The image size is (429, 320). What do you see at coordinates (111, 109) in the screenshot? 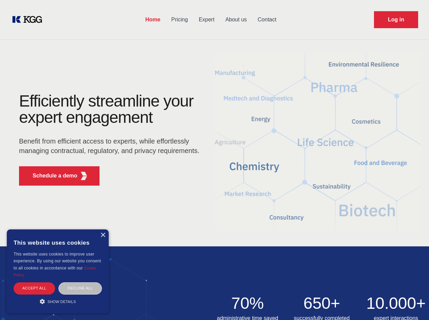
I see `h1: Efficiently streamline your expert engagement` at bounding box center [111, 109].